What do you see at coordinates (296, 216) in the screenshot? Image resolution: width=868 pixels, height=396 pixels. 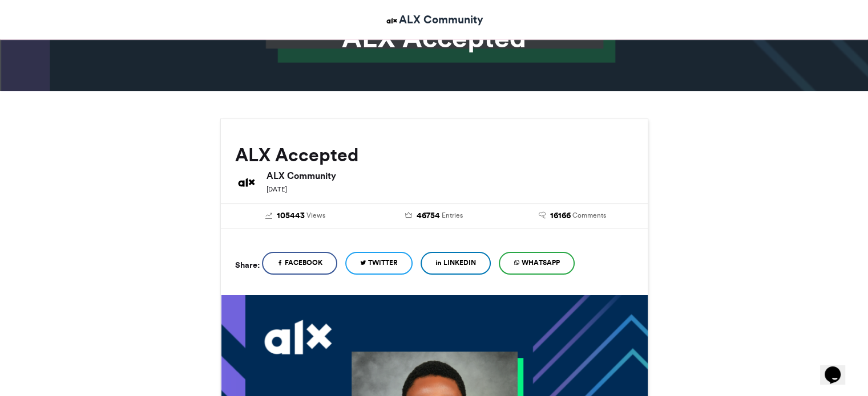 I see `a: 105443 Views` at bounding box center [296, 216].